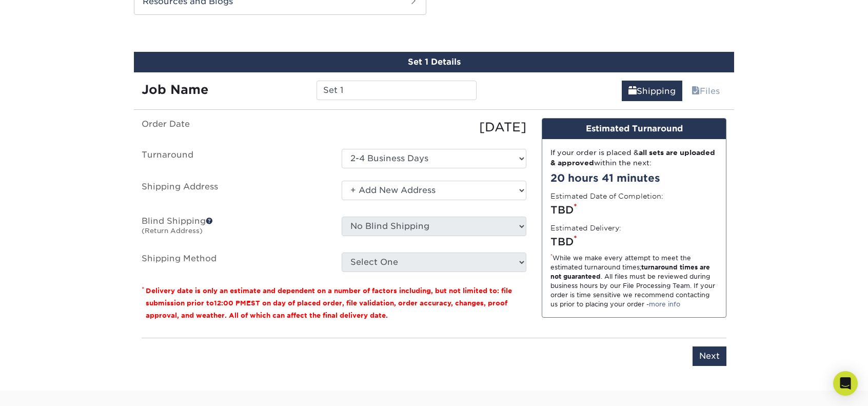 Image resolution: width=868 pixels, height=406 pixels. Describe the element at coordinates (172, 230) in the screenshot. I see `small: (Return Address)` at that location.